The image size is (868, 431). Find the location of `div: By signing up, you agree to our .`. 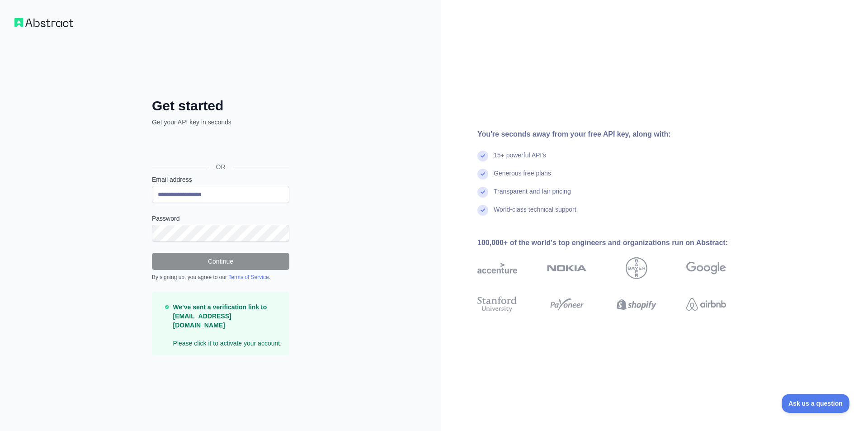

div: By signing up, you agree to our . is located at coordinates (221, 277).